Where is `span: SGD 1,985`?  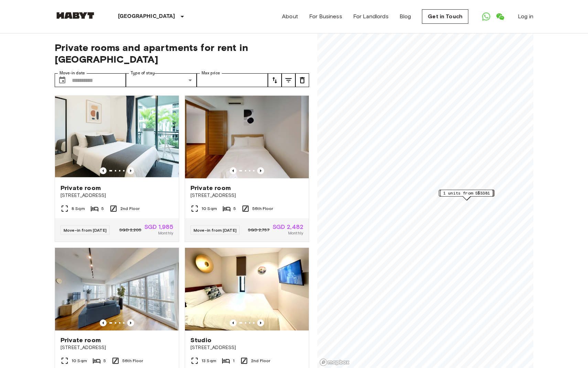
span: SGD 1,985 is located at coordinates (159, 227).